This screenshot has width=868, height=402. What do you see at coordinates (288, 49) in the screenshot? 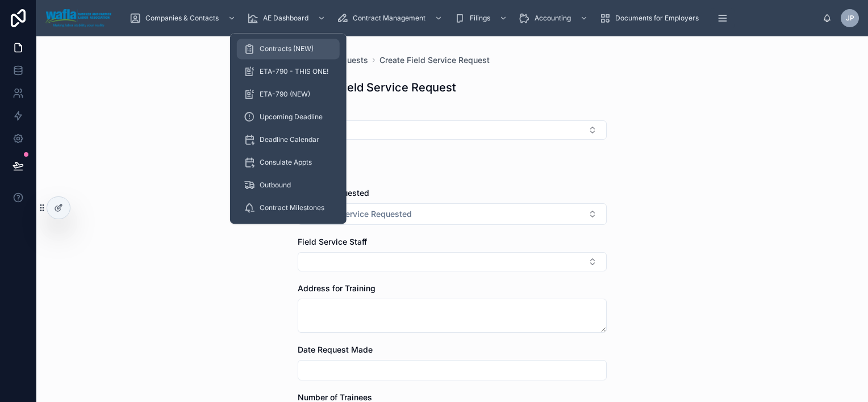
I see `a: Contracts (NEW)` at bounding box center [288, 49].